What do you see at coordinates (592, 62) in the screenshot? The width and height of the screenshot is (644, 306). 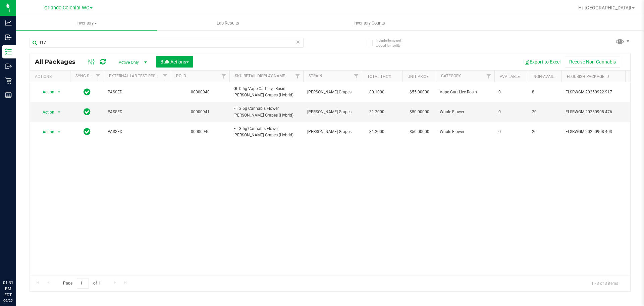 I see `button: Receive Non-Cannabis` at bounding box center [592, 62].